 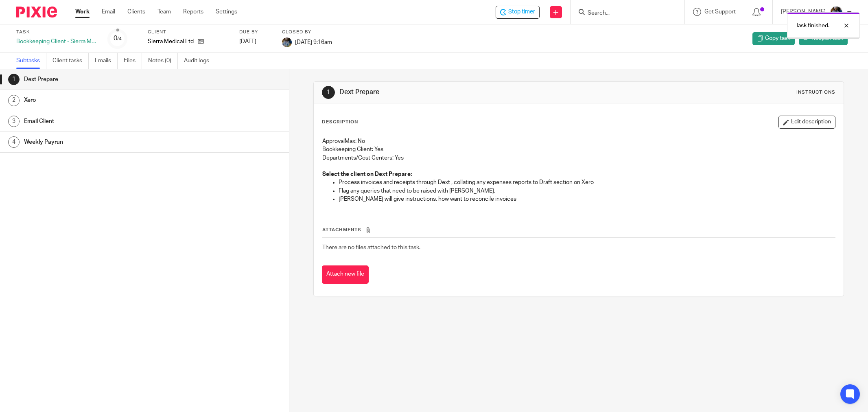 I want to click on a: Notes (0), so click(x=163, y=61).